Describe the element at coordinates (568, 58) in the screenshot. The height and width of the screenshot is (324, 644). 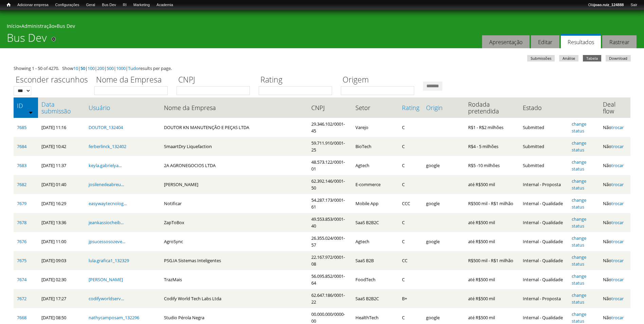
I see `a: Análise` at that location.